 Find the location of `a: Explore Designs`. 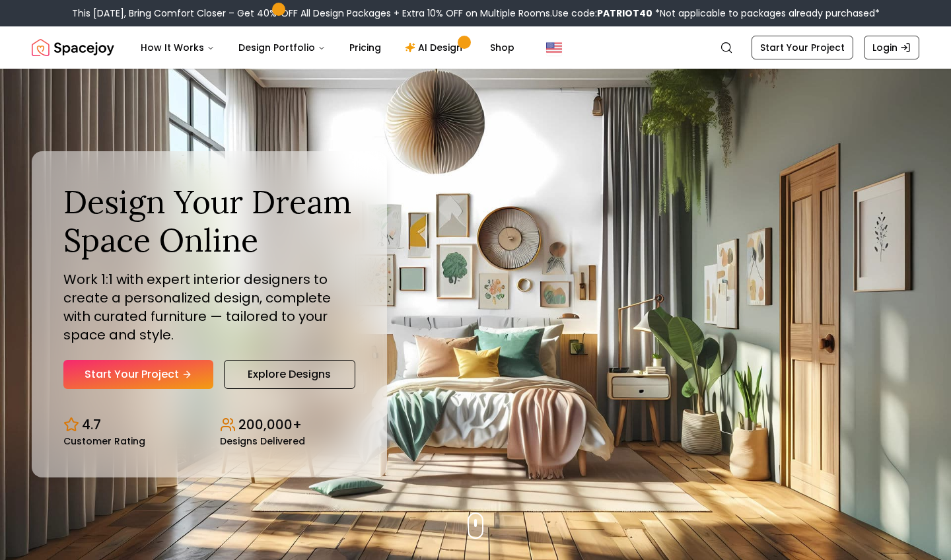

a: Explore Designs is located at coordinates (289, 374).